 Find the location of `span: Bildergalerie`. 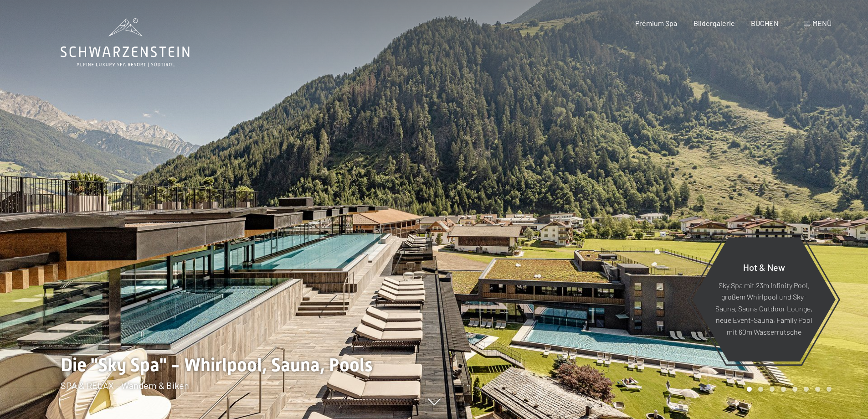

span: Bildergalerie is located at coordinates (714, 23).